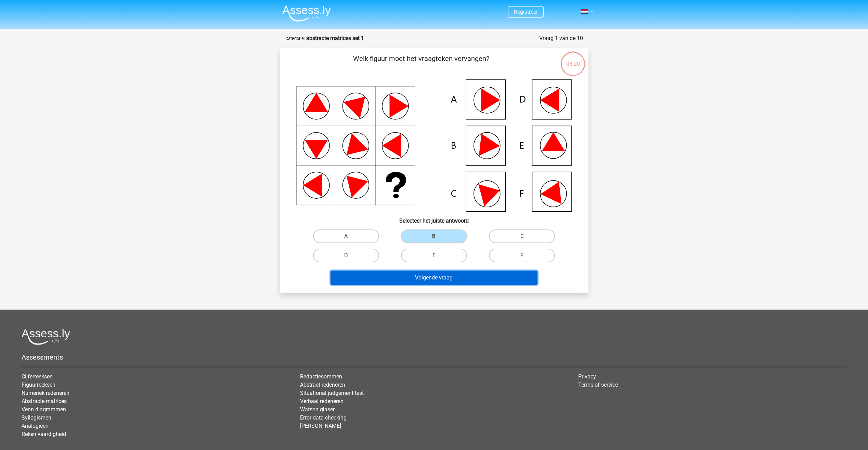 This screenshot has height=450, width=868. I want to click on a: Situational judgement test, so click(332, 393).